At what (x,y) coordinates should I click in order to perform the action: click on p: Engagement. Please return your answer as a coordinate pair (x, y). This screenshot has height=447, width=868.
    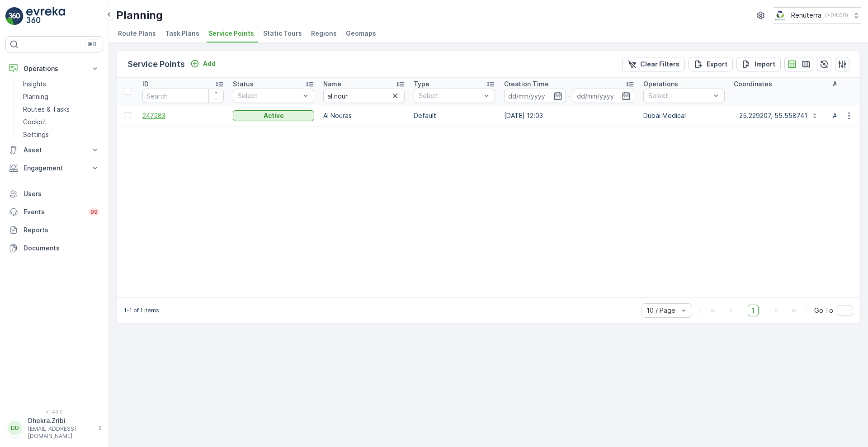
    Looking at the image, I should click on (55, 168).